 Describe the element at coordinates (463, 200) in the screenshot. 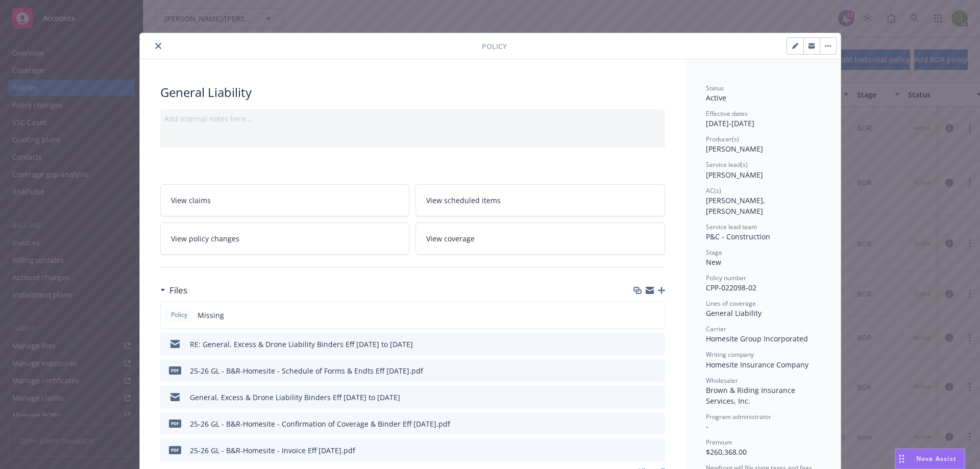

I see `span: View scheduled items` at that location.